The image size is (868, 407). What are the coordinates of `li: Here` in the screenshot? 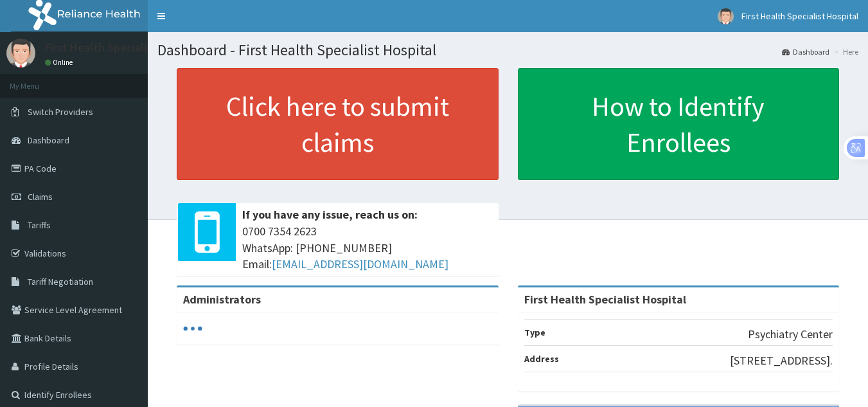 It's located at (844, 52).